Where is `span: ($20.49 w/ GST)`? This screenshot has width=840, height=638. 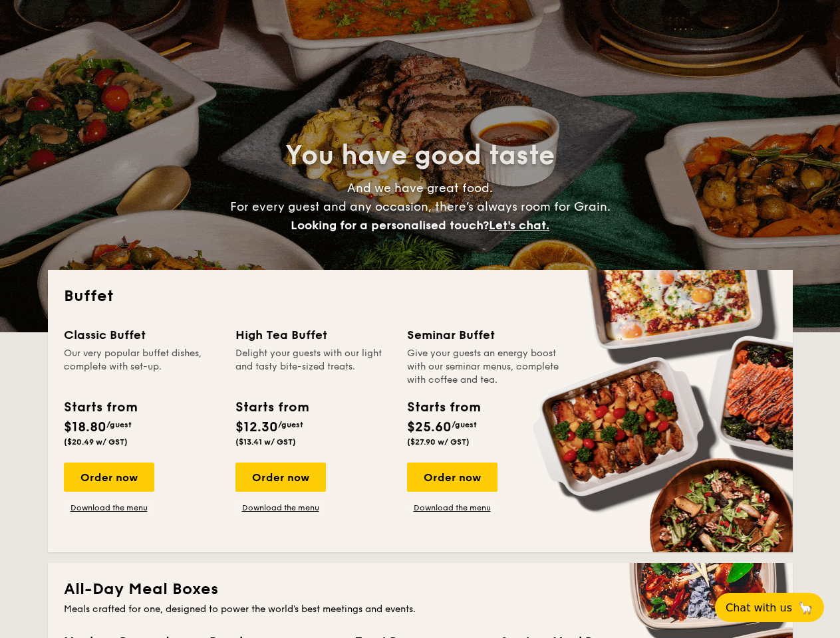 span: ($20.49 w/ GST) is located at coordinates (96, 442).